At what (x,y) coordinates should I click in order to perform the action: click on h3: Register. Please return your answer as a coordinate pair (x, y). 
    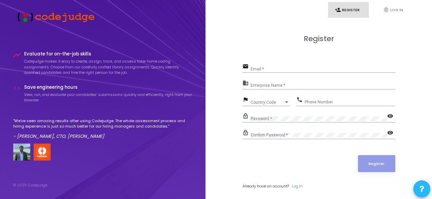
    Looking at the image, I should click on (319, 39).